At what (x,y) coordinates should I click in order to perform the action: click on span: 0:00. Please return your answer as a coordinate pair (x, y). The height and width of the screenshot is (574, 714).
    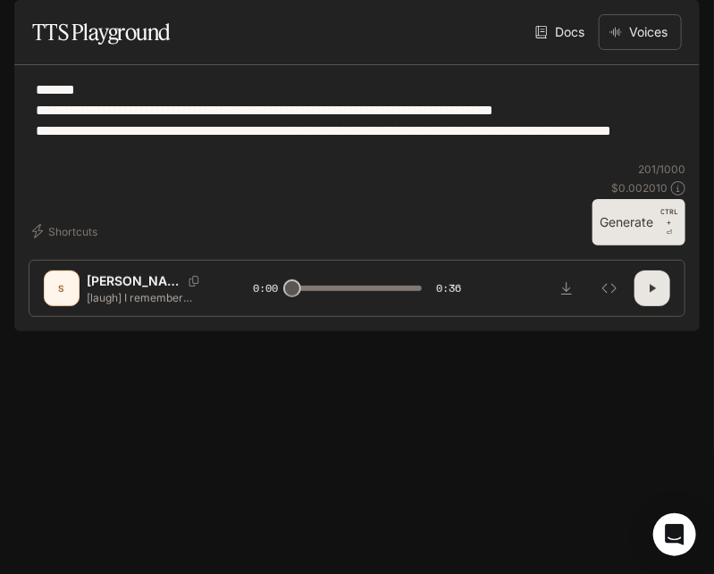
    Looking at the image, I should click on (265, 288).